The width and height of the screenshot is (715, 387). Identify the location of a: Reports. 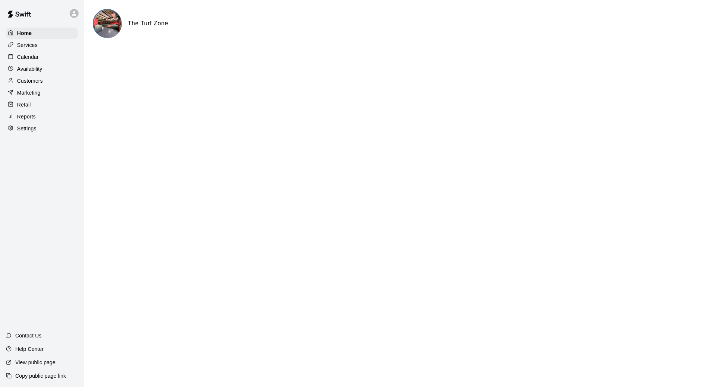
(42, 117).